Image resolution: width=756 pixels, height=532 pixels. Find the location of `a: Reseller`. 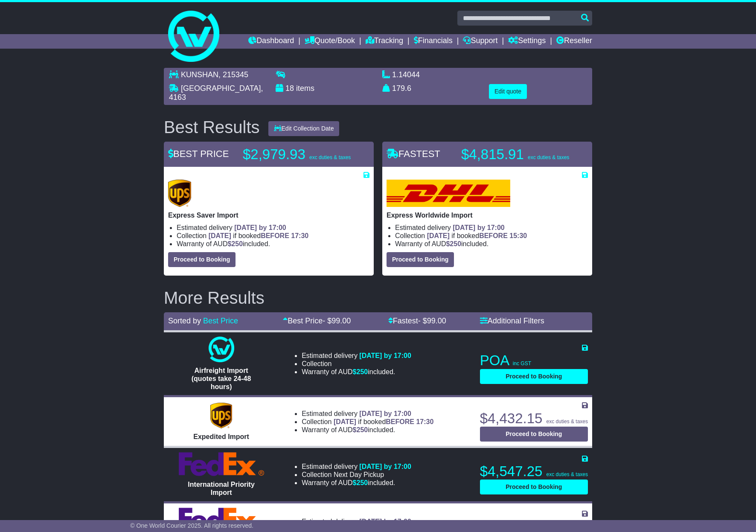

a: Reseller is located at coordinates (574, 41).